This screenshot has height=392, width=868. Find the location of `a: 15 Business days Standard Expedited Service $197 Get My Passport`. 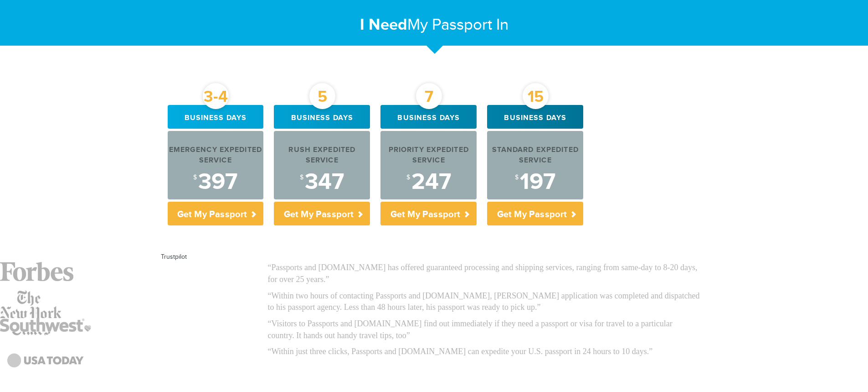

a: 15 Business days Standard Expedited Service $197 Get My Passport is located at coordinates (535, 165).